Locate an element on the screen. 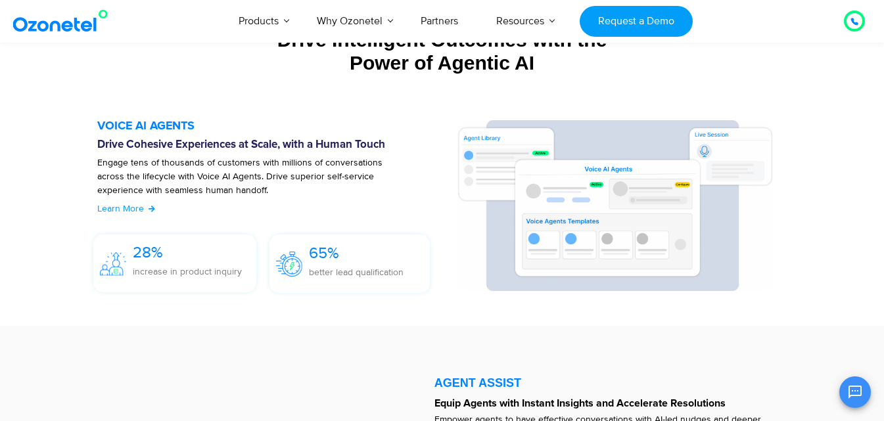  p: increase in product inquiry is located at coordinates (187, 271).